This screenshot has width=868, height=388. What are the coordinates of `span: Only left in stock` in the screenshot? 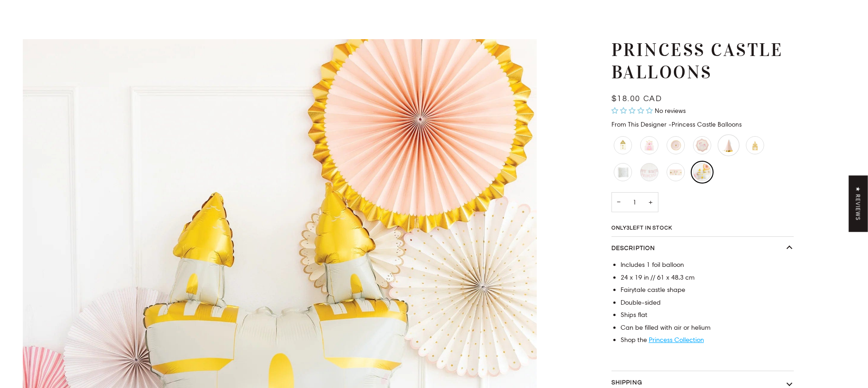 It's located at (644, 228).